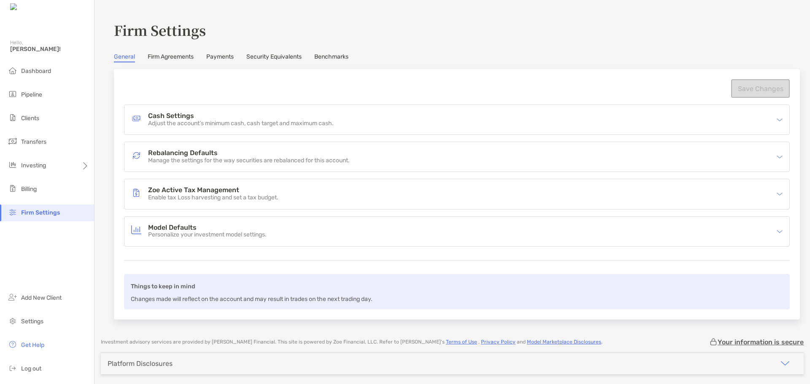 This screenshot has width=810, height=384. Describe the element at coordinates (457, 30) in the screenshot. I see `h3: Firm Settings` at that location.